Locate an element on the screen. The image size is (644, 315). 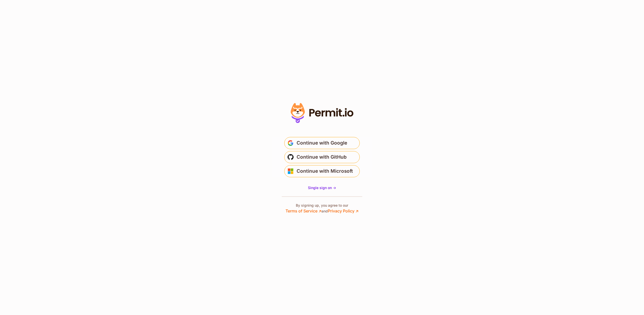
button: Continue with GitHub is located at coordinates (322, 157).